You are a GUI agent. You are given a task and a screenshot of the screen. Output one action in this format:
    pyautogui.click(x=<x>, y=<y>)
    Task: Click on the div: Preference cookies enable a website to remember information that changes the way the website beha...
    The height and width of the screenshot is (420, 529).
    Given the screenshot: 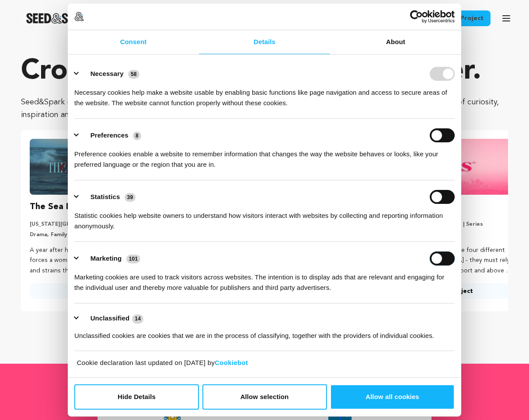 What is the action you would take?
    pyautogui.click(x=264, y=156)
    